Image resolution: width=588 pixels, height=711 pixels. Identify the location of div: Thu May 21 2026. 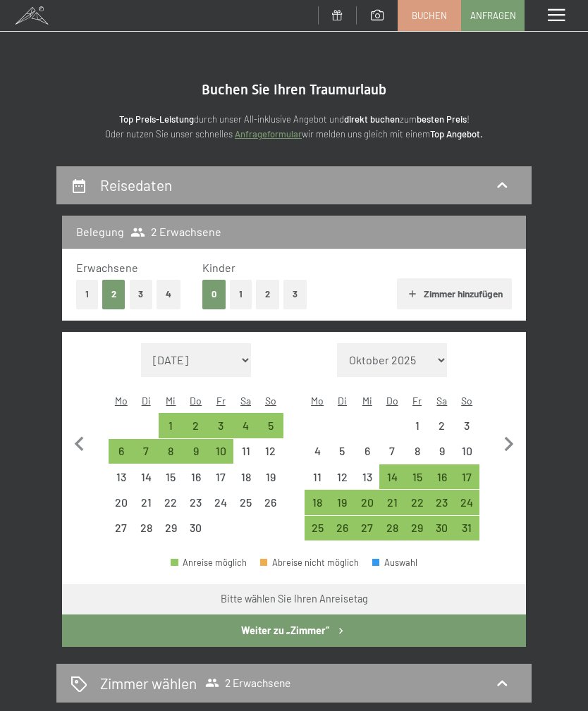
(392, 502).